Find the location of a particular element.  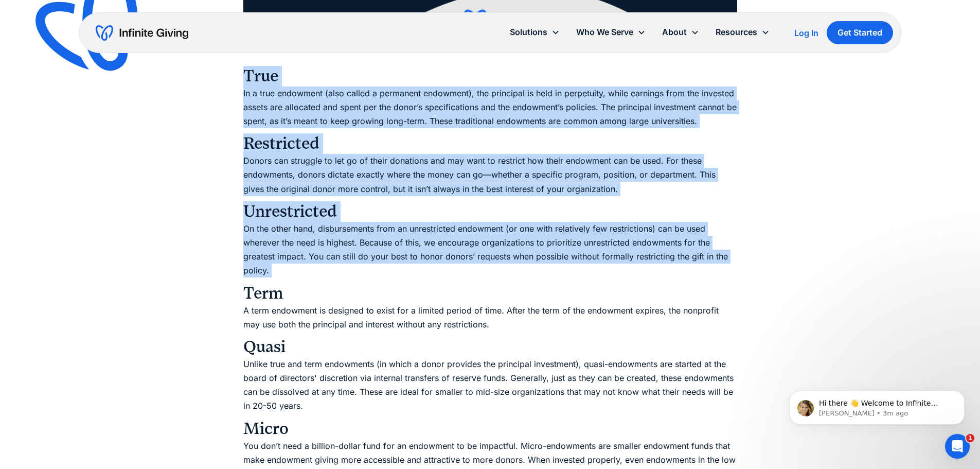

a: Get Started is located at coordinates (860, 32).